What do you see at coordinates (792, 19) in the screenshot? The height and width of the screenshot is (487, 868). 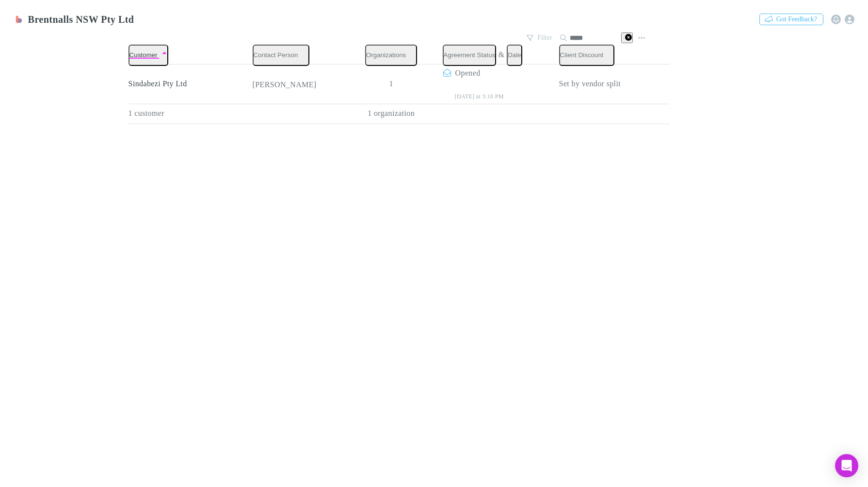 I see `button: Got Feedback?` at bounding box center [792, 19].